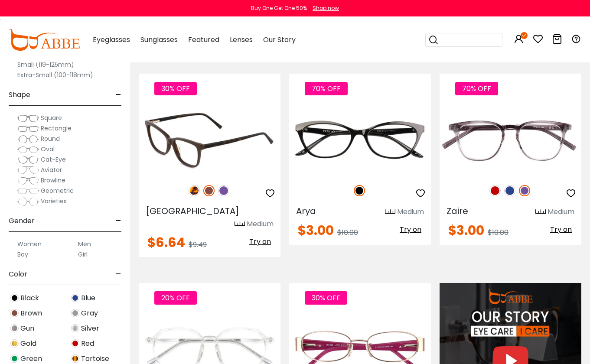  I want to click on span: $9.49, so click(198, 244).